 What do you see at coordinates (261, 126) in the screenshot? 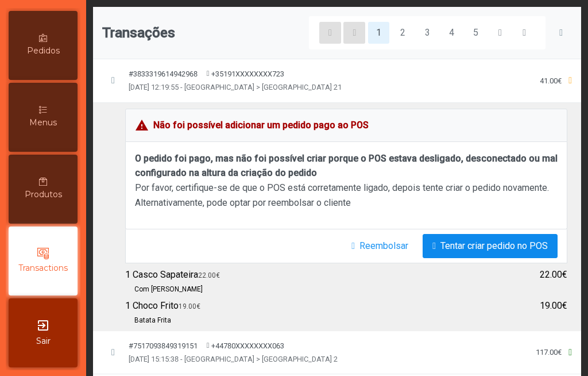
I see `b: Não foi possível adicionar um pedido pago ao POS` at bounding box center [261, 126].